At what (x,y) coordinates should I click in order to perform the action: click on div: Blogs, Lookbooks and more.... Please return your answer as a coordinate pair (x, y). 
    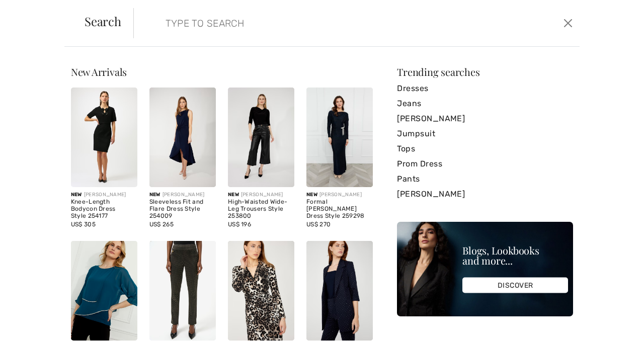
    Looking at the image, I should click on (515, 255).